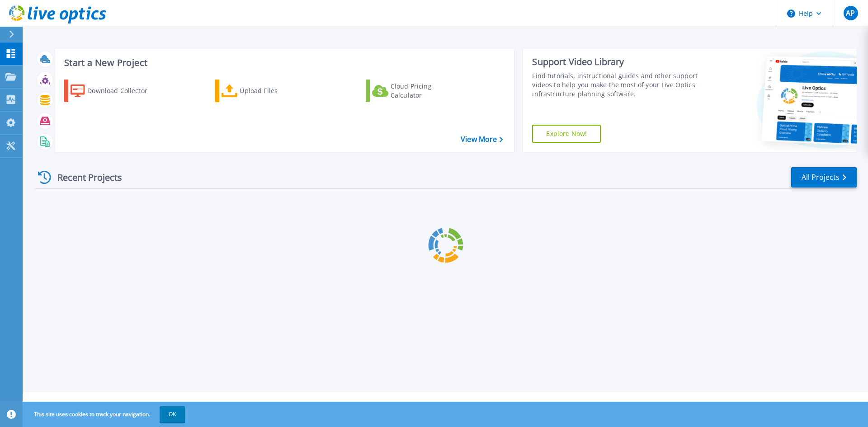  I want to click on a: All Projects, so click(824, 177).